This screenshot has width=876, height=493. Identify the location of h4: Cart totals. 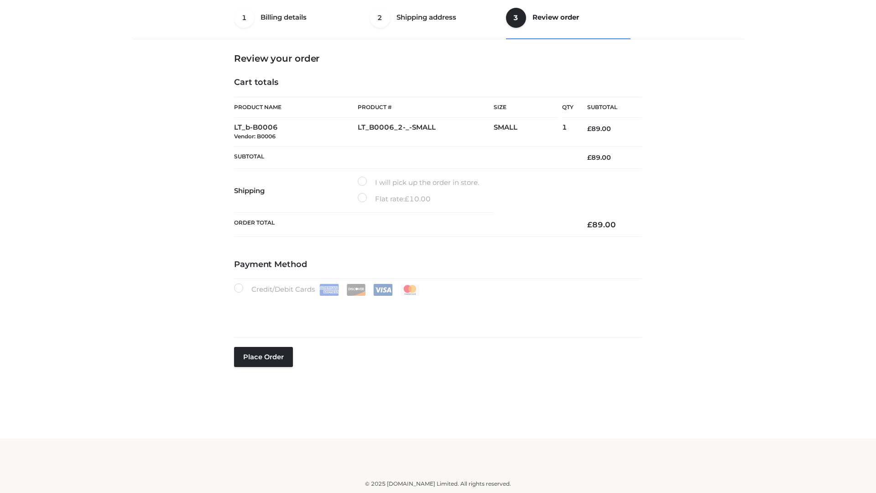
(438, 83).